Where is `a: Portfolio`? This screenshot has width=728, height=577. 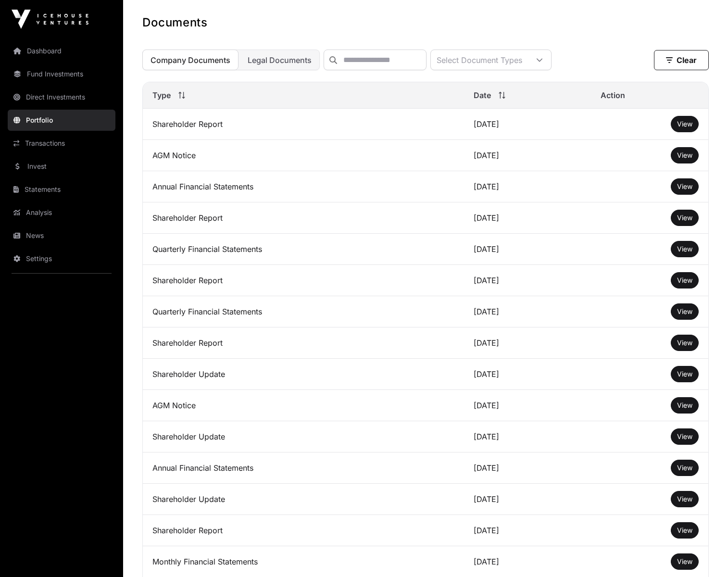 a: Portfolio is located at coordinates (61, 121).